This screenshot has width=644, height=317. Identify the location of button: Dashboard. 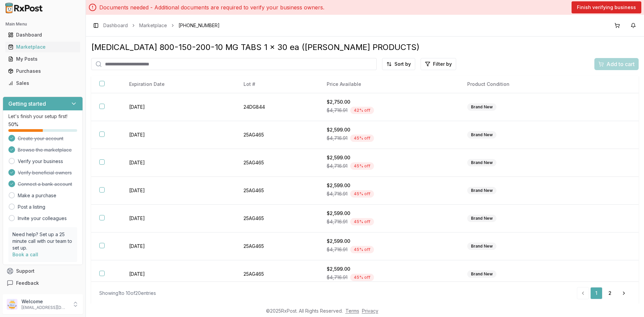
(43, 35).